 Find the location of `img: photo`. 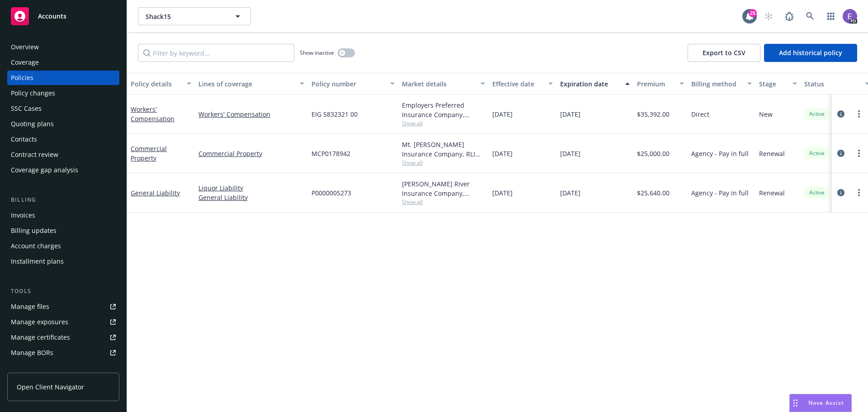

img: photo is located at coordinates (850, 16).